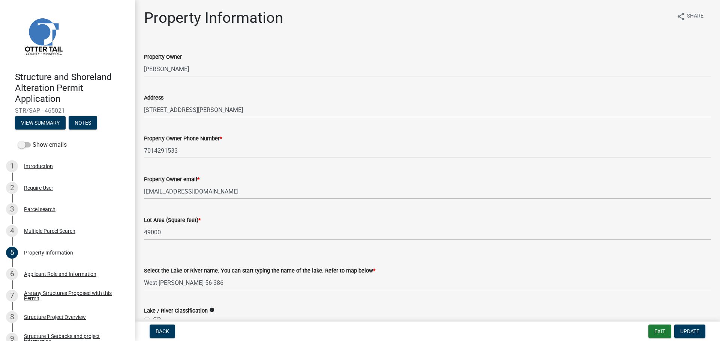 The height and width of the screenshot is (341, 720). Describe the element at coordinates (43, 36) in the screenshot. I see `img: Otter Tail County, Minnesota` at that location.